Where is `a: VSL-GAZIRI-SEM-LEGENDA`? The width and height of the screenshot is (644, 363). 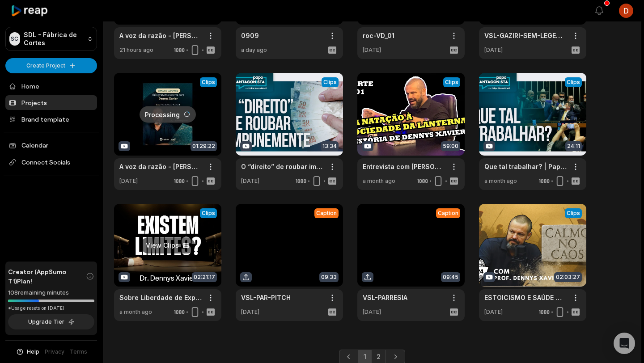 a: VSL-GAZIRI-SEM-LEGENDA is located at coordinates (525, 35).